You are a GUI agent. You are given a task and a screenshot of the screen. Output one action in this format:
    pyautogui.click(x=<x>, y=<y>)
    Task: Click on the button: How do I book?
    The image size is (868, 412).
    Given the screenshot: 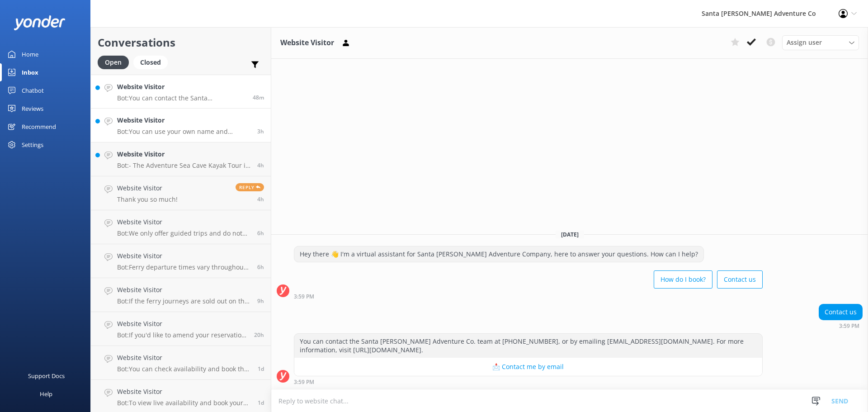 What is the action you would take?
    pyautogui.click(x=683, y=280)
    